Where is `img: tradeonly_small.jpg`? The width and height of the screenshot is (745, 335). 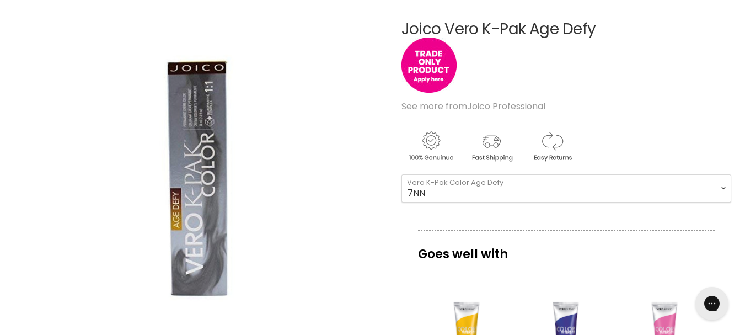
img: tradeonly_small.jpg is located at coordinates (429, 65).